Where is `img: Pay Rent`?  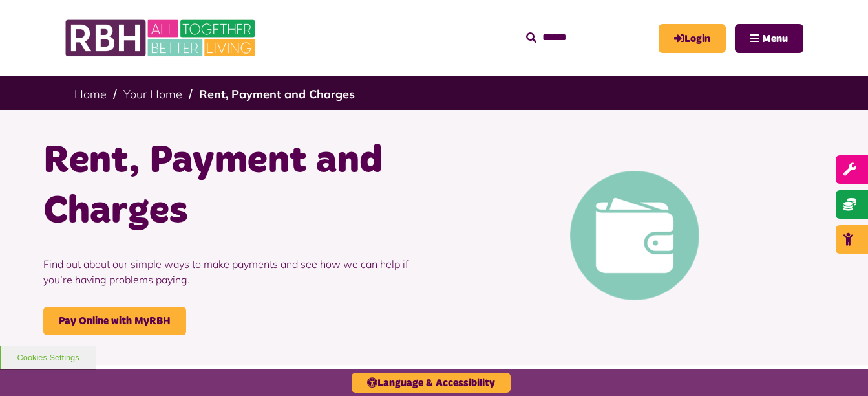 img: Pay Rent is located at coordinates (635, 235).